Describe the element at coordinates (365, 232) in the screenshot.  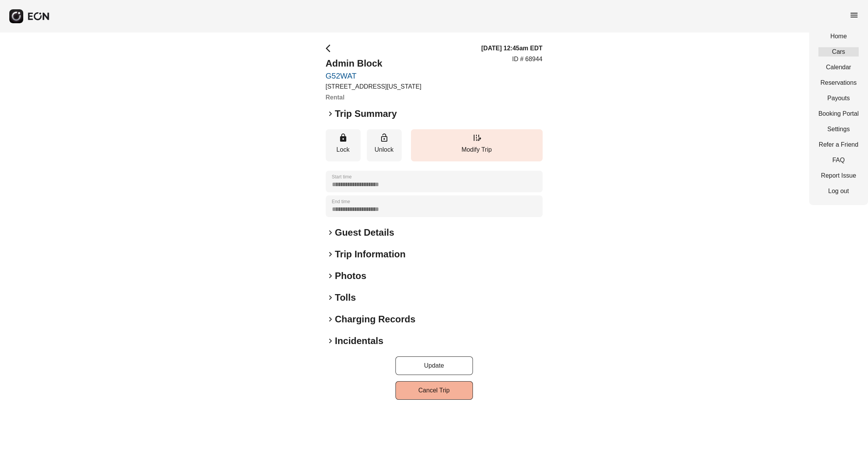
I see `h2: Guest Details` at that location.